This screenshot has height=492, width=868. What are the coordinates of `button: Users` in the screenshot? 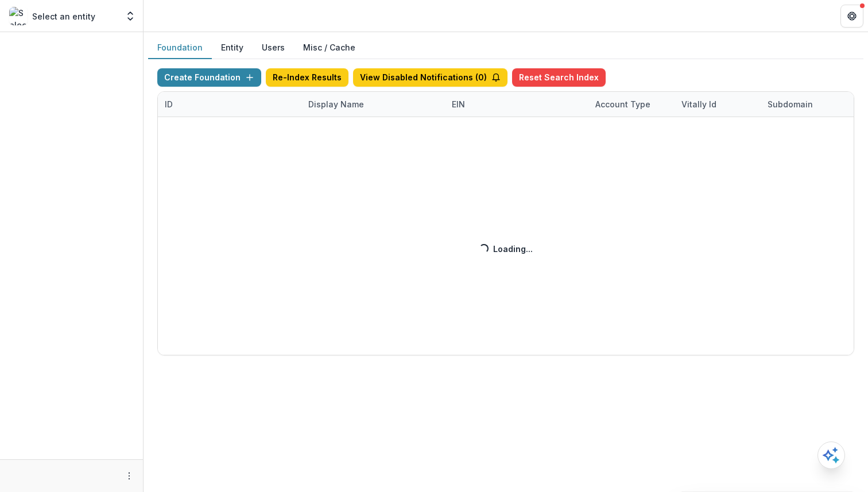 It's located at (273, 48).